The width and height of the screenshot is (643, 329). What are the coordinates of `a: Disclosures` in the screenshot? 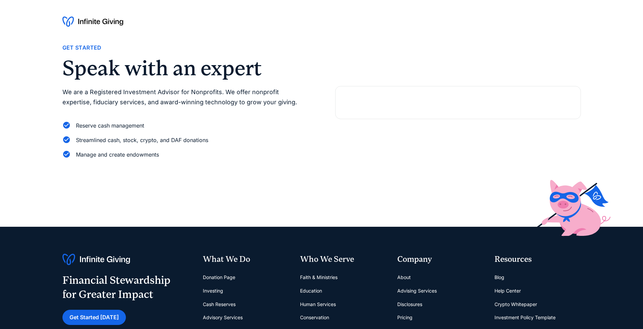 It's located at (410, 304).